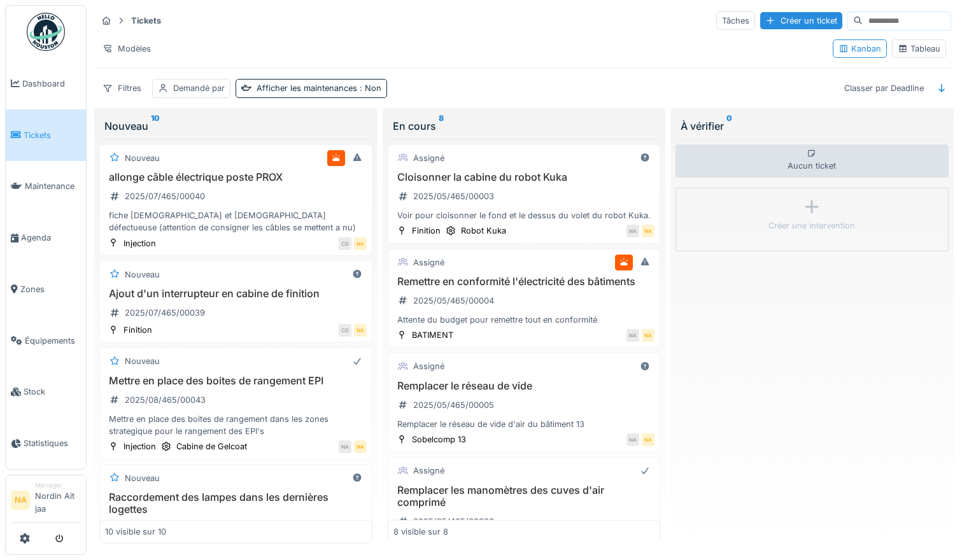 Image resolution: width=962 pixels, height=560 pixels. I want to click on a: Stock, so click(46, 392).